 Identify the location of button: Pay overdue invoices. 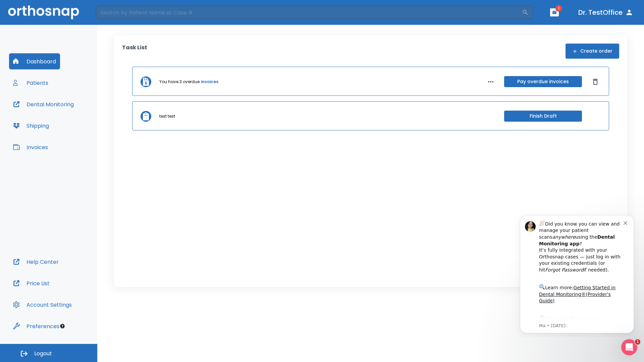
(543, 81).